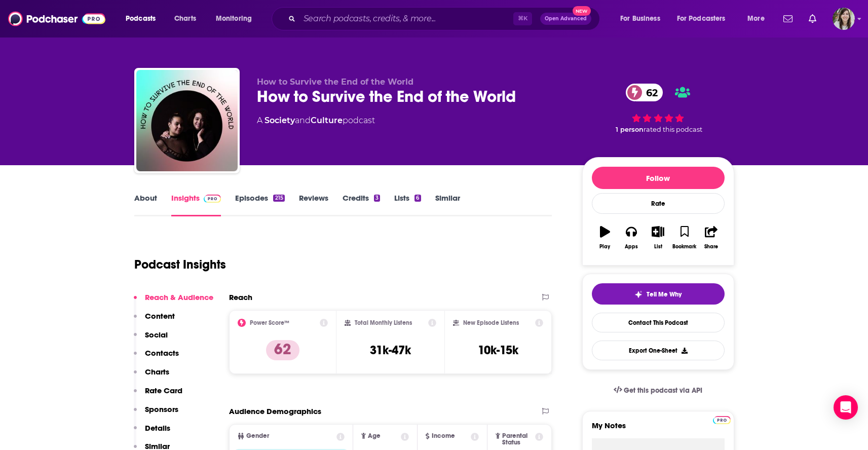  Describe the element at coordinates (649, 92) in the screenshot. I see `span: 62` at that location.